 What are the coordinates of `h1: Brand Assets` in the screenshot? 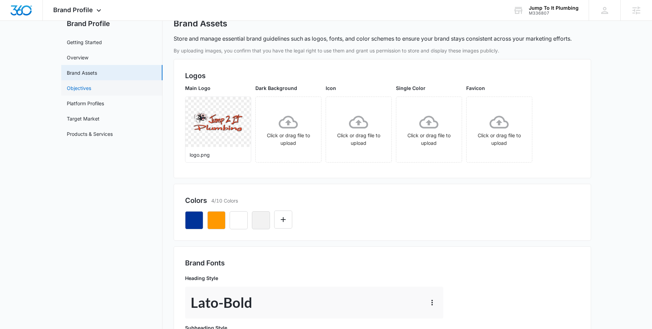 It's located at (200, 24).